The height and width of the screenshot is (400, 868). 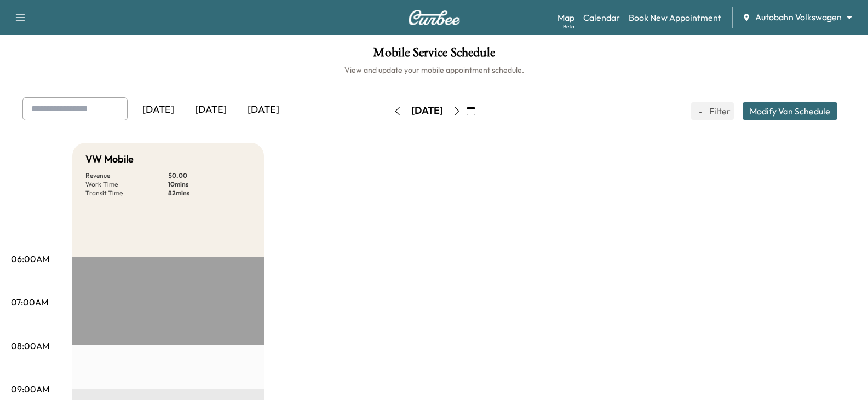 I want to click on h5: VW Mobile, so click(x=110, y=159).